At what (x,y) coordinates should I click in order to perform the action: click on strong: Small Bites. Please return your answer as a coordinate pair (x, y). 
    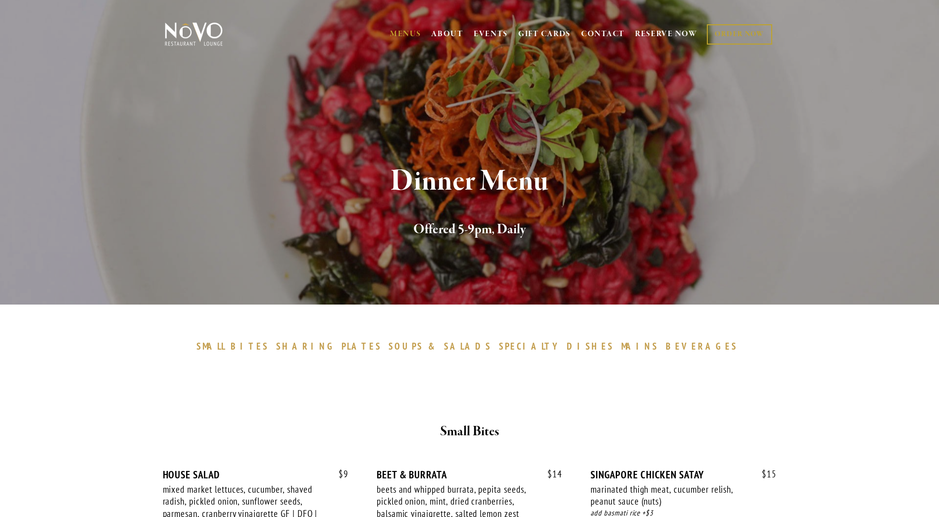
    Looking at the image, I should click on (469, 431).